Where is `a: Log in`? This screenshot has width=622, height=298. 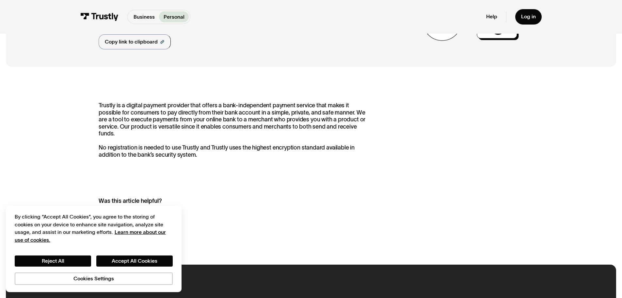
a: Log in is located at coordinates (529, 17).